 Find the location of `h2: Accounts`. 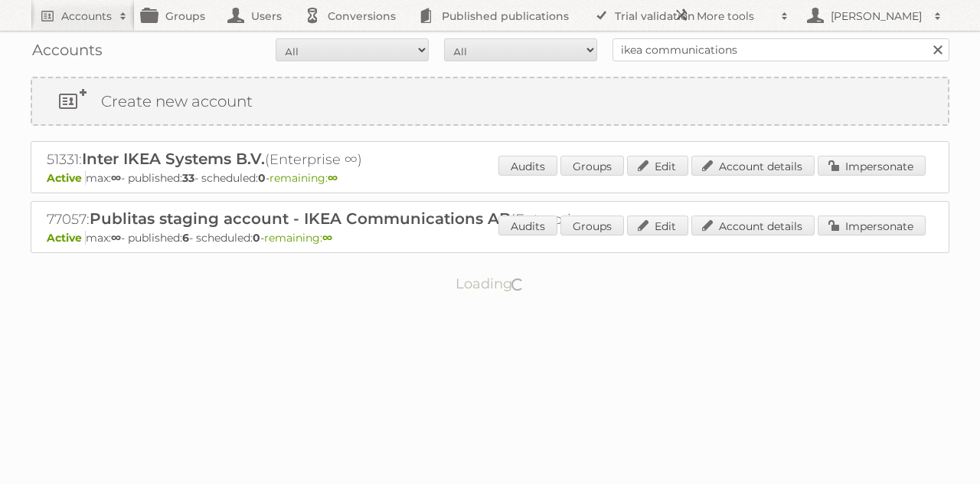

h2: Accounts is located at coordinates (86, 16).